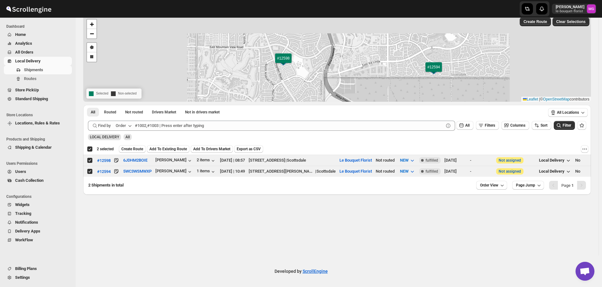 This screenshot has width=602, height=287. What do you see at coordinates (568, 112) in the screenshot?
I see `button: All Locations` at bounding box center [568, 112].